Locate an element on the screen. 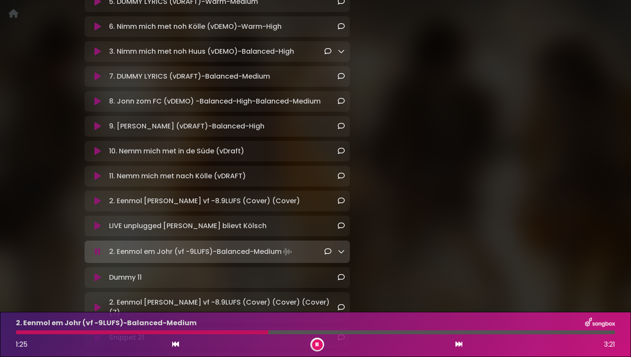 This screenshot has height=357, width=631. p: 6. Nimm mich met noh Kölle (vDEMO)-Warm-High is located at coordinates (195, 27).